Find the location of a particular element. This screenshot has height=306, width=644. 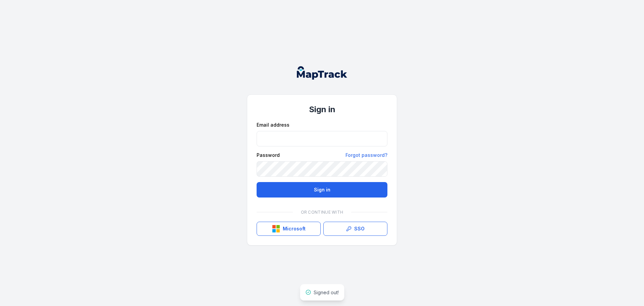

nav: Global is located at coordinates (322, 73).